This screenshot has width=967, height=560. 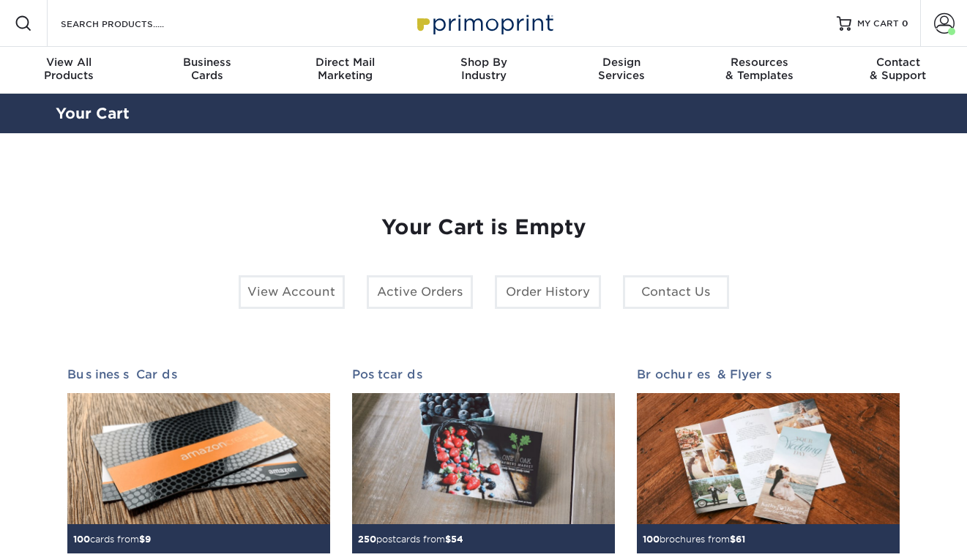 What do you see at coordinates (760, 69) in the screenshot?
I see `div: & Templates` at bounding box center [760, 69].